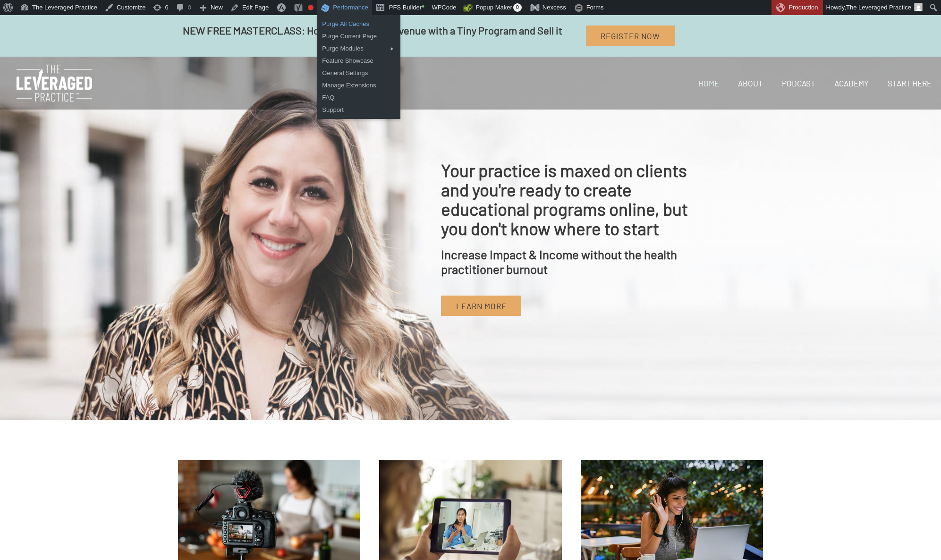 Image resolution: width=941 pixels, height=560 pixels. I want to click on a: Podcast, so click(798, 83).